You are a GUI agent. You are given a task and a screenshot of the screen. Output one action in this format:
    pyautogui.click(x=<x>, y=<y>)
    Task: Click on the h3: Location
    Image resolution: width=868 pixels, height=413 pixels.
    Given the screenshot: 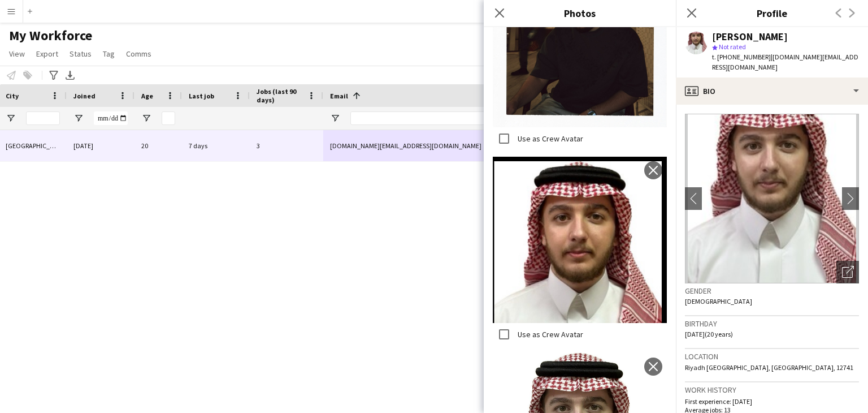 What is the action you would take?
    pyautogui.click(x=772, y=356)
    